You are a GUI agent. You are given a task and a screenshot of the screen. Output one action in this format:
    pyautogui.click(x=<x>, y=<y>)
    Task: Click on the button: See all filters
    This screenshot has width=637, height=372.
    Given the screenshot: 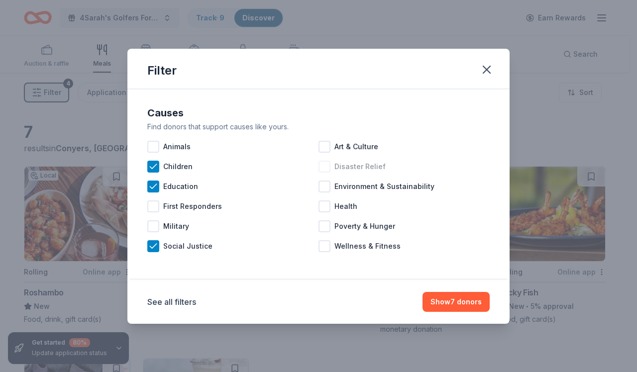 What is the action you would take?
    pyautogui.click(x=172, y=302)
    